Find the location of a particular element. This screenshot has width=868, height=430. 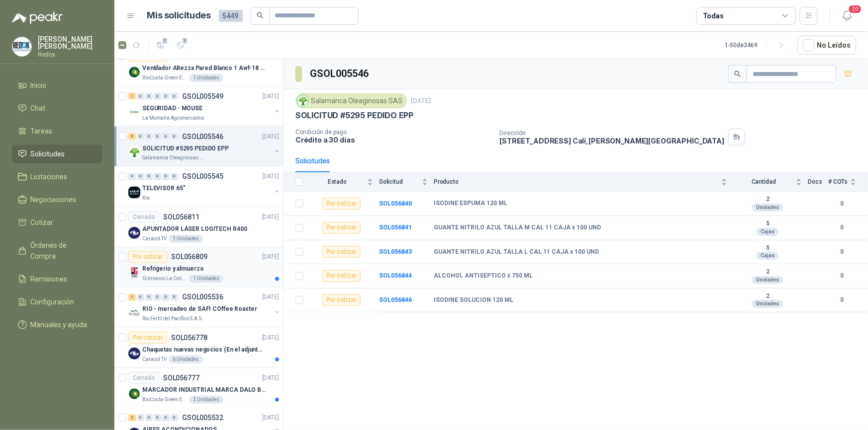

p: GSOL005536 is located at coordinates (203, 297).